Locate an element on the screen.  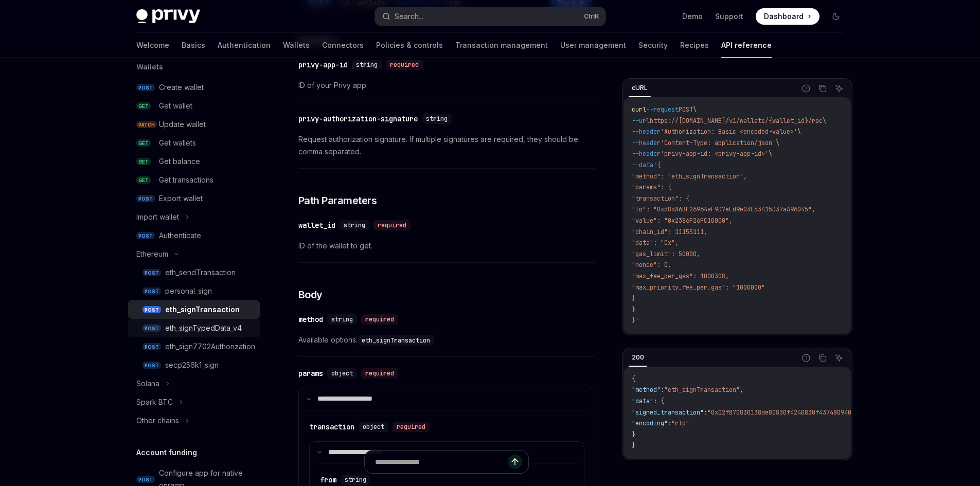
div: eth_signTransaction is located at coordinates (202, 310).